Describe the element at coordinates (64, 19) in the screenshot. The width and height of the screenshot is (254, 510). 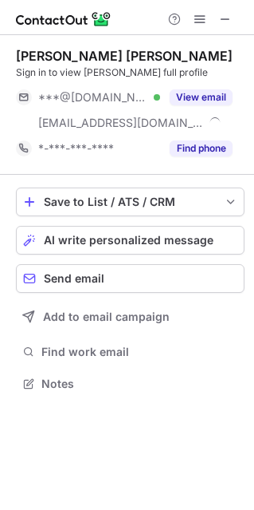
I see `img: ContactOut v5.3.10` at that location.